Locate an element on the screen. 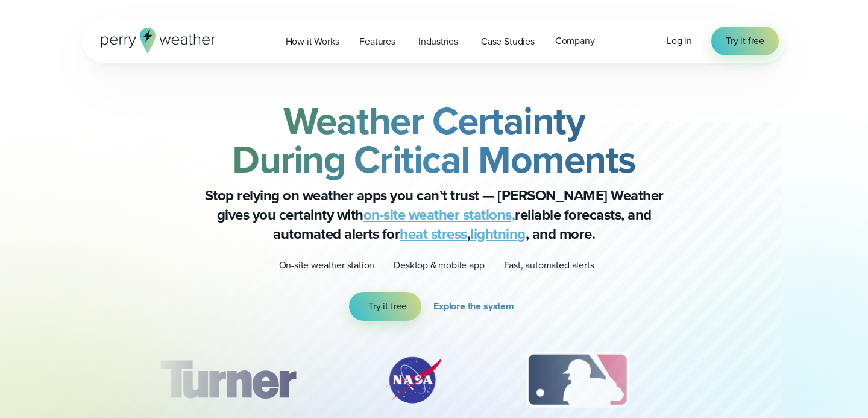  div: slideshow is located at coordinates (434, 383).